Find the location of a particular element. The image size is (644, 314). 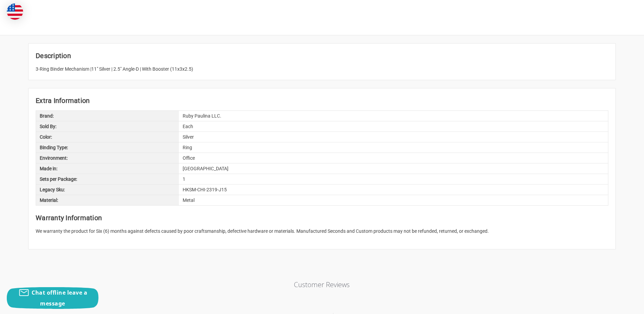

div: Office is located at coordinates (394, 158).